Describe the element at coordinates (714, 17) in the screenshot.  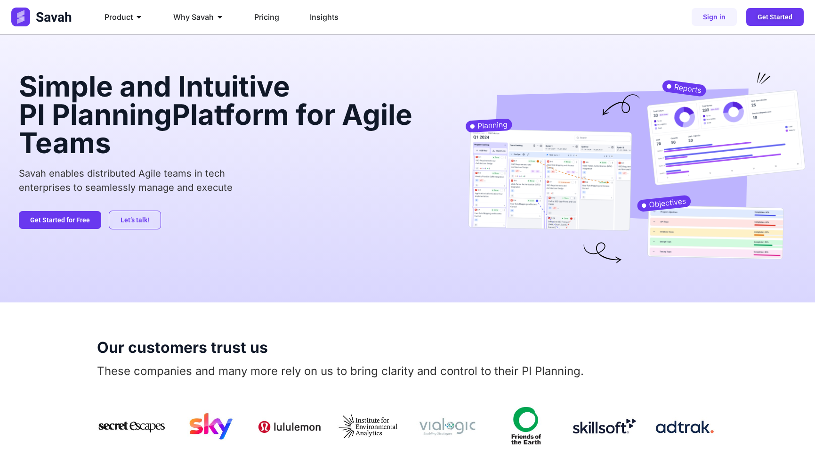
I see `a: Sign in` at that location.